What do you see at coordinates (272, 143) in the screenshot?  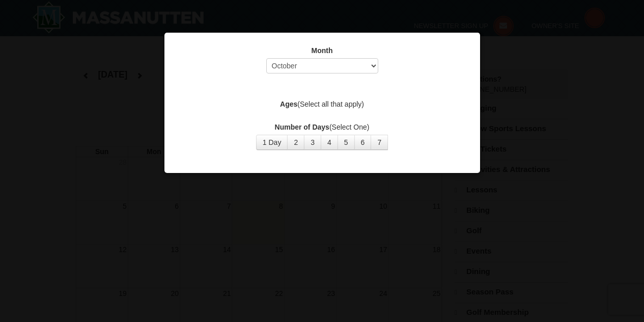 I see `button: 1 Day` at bounding box center [272, 143].